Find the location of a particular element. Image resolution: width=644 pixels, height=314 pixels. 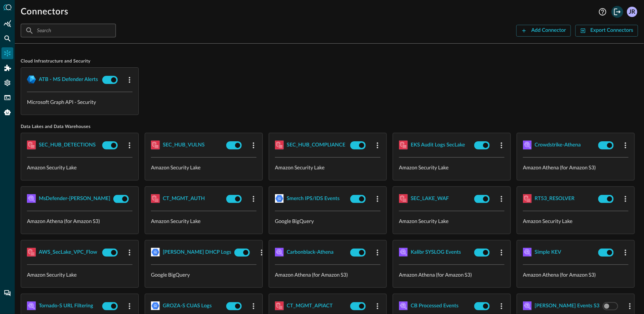

span: Cloud Infrastructure and Security is located at coordinates (330, 61).